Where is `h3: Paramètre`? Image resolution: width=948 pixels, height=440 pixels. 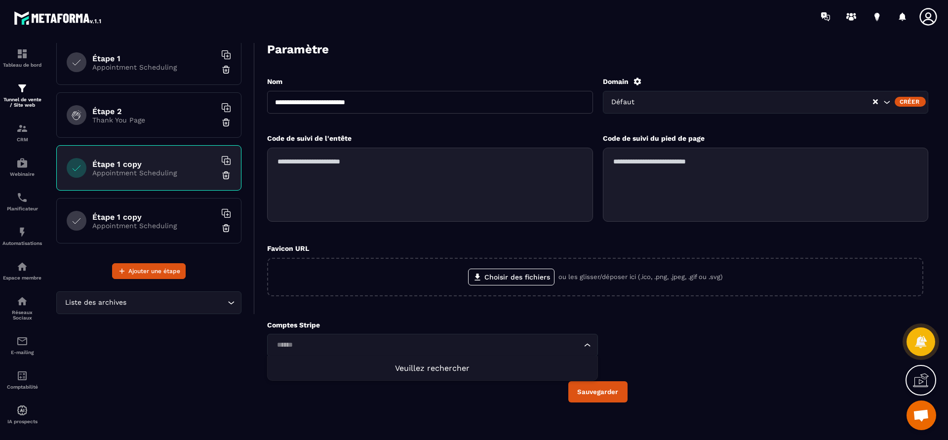 h3: Paramètre is located at coordinates (298, 49).